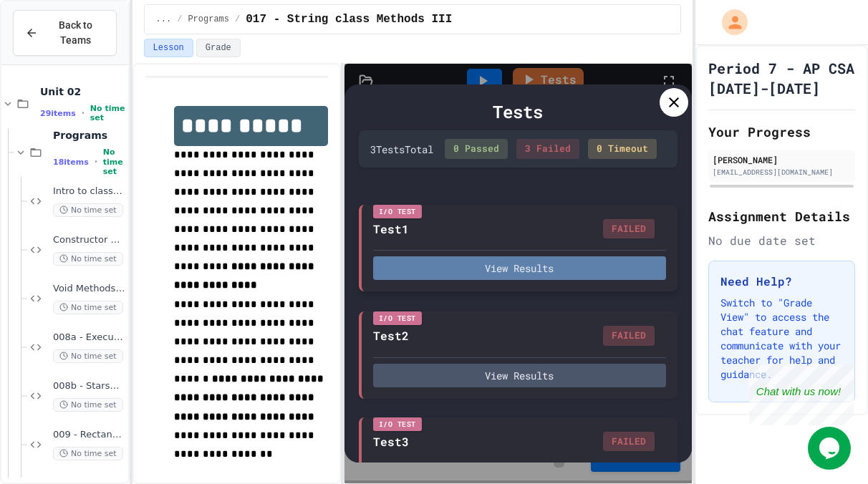  Describe the element at coordinates (476, 149) in the screenshot. I see `div: 0 Passed` at that location.